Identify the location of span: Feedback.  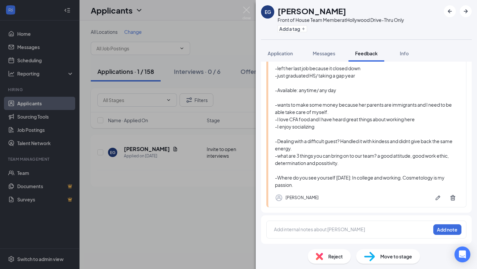
(367, 53).